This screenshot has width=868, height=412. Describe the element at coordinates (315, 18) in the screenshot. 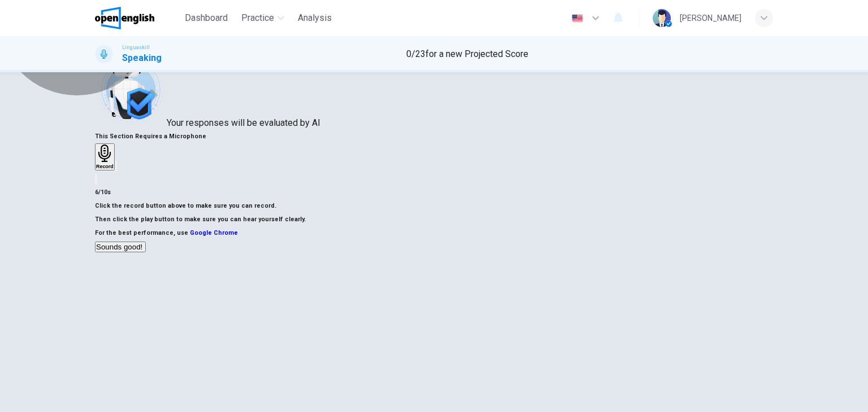

I see `a: Analysis` at that location.